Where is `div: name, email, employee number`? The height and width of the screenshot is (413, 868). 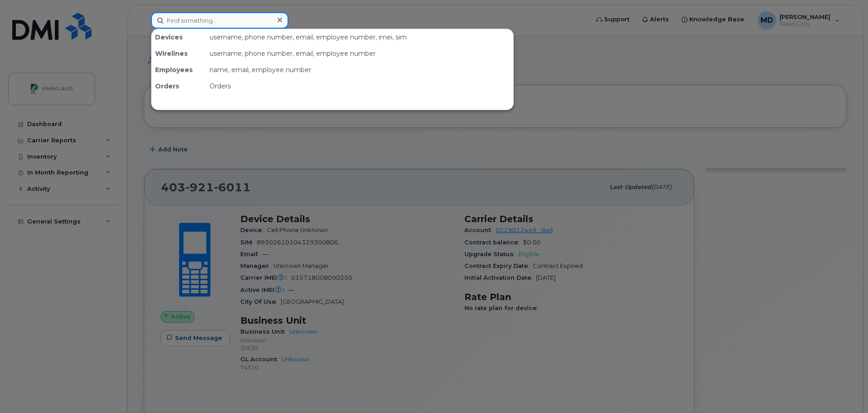
div: name, email, employee number is located at coordinates (360, 70).